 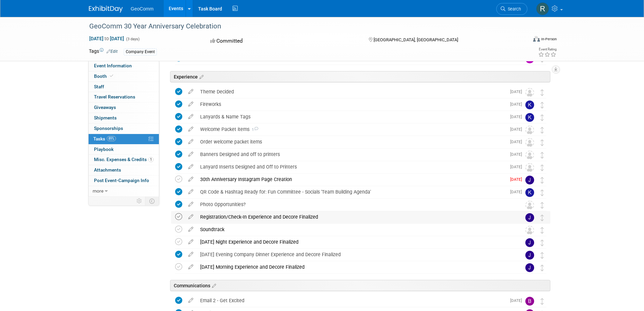 What do you see at coordinates (351, 104) in the screenshot?
I see `div: Fireworks` at bounding box center [351, 104].